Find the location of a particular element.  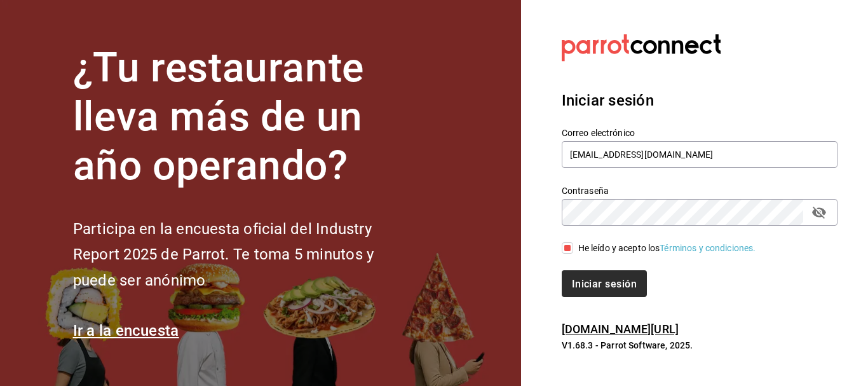

input: Ingresa tu correo electrónico is located at coordinates (700, 155).